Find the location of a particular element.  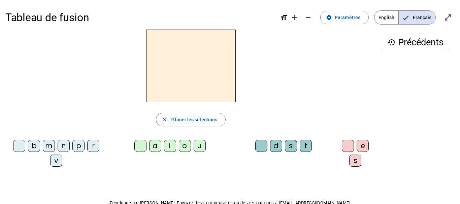

div: e is located at coordinates (363, 146).